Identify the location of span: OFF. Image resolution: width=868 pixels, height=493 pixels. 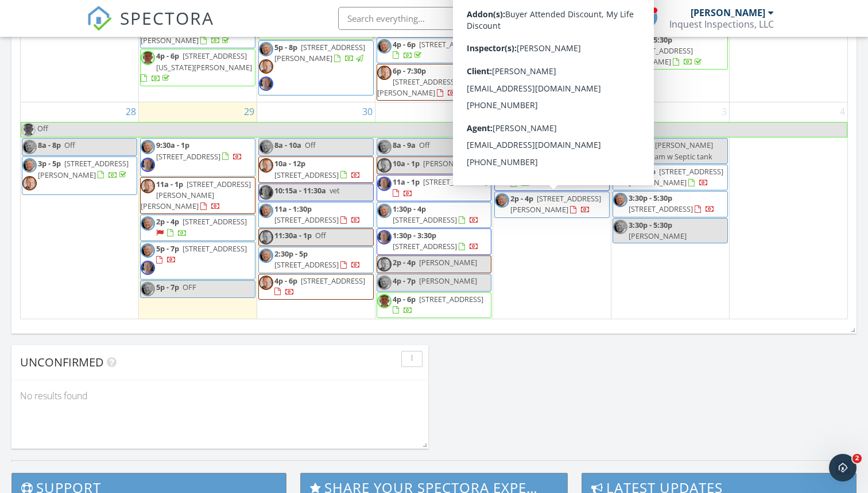
(189, 287).